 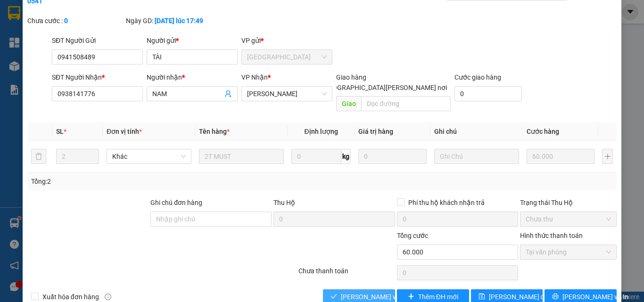 I want to click on span: Tên hàng, so click(x=214, y=132).